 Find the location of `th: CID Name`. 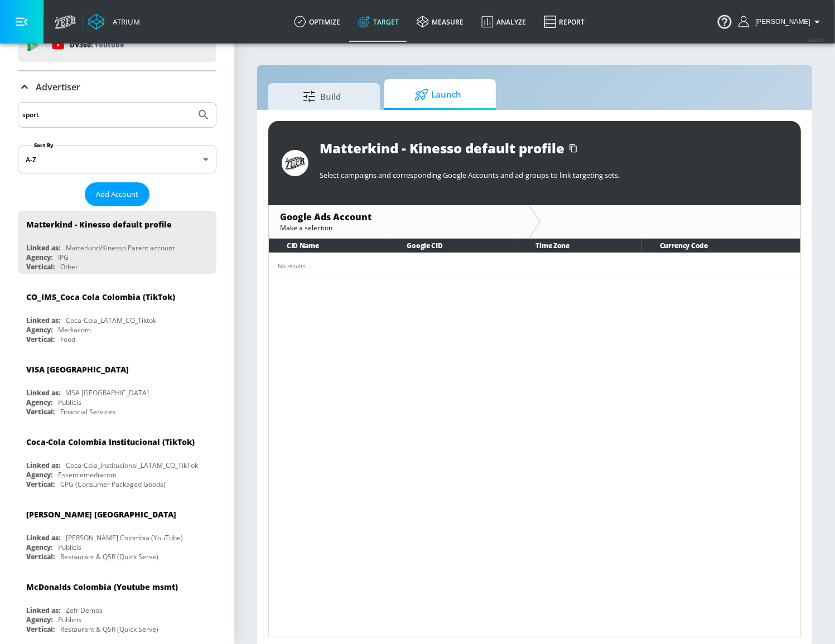

th: CID Name is located at coordinates (329, 245).